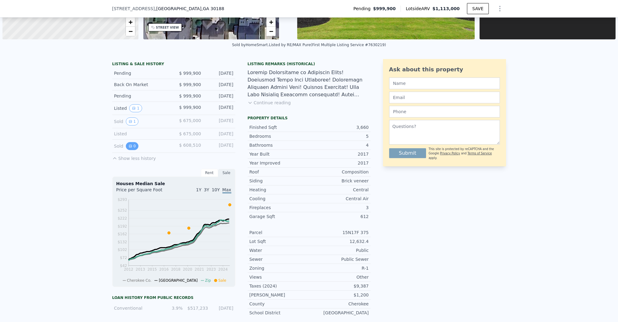  What do you see at coordinates (479, 153) in the screenshot?
I see `a: Terms of Service` at bounding box center [479, 153].